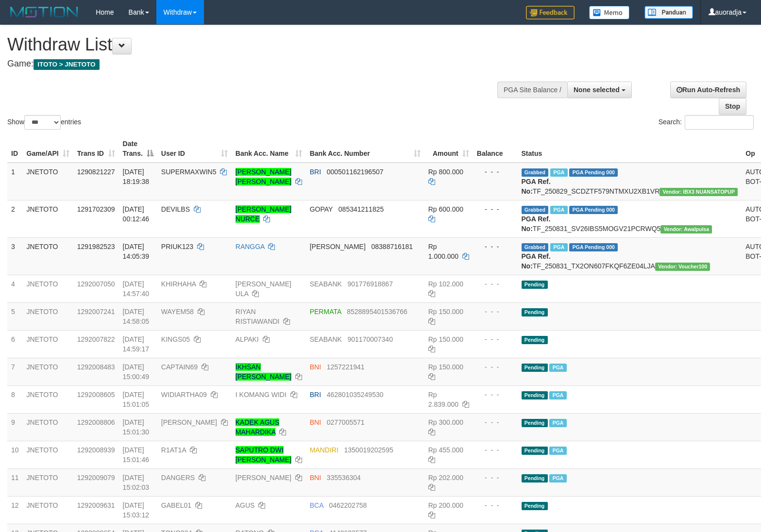  I want to click on img: Button%20Memo.svg, so click(610, 13).